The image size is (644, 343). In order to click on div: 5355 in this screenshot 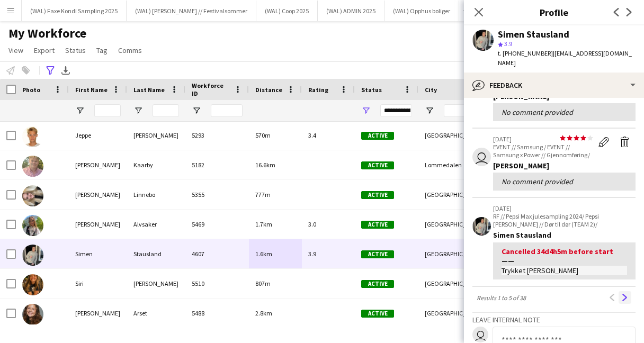, I will do `click(217, 194)`.